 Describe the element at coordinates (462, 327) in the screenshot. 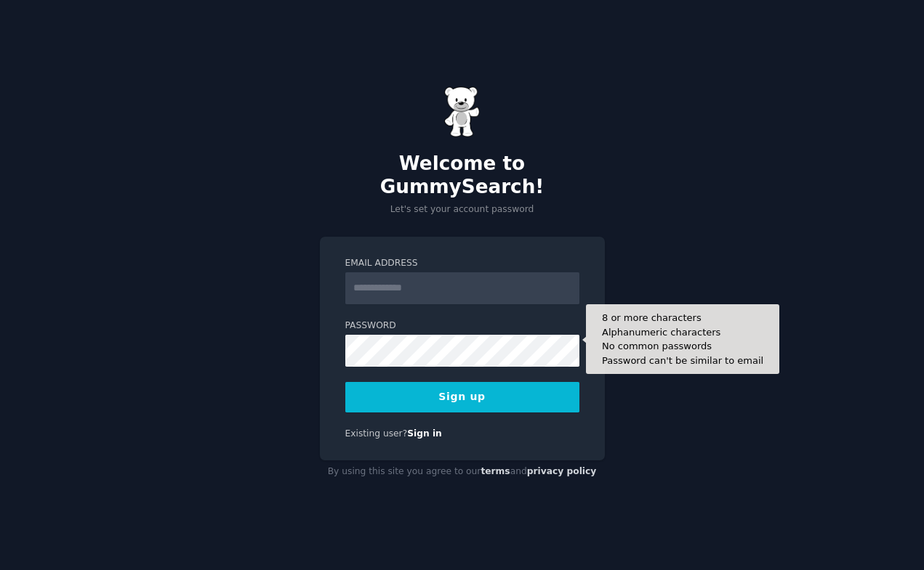

I see `label: Password` at that location.